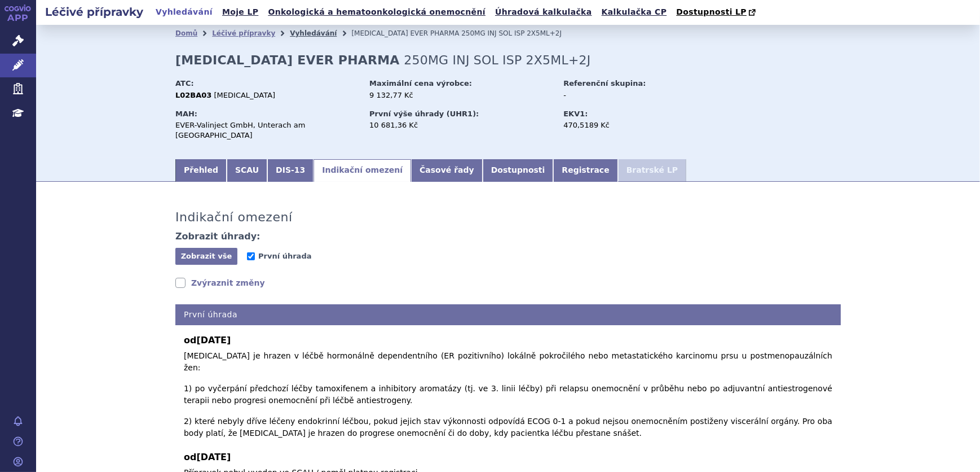 The image size is (980, 472). What do you see at coordinates (377, 12) in the screenshot?
I see `a: Onkologická a hematoonkologická onemocnění` at bounding box center [377, 12].